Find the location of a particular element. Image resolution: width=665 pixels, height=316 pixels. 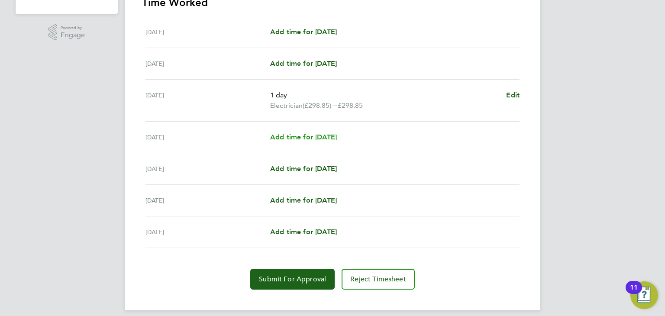

span: Engage is located at coordinates (73, 35).